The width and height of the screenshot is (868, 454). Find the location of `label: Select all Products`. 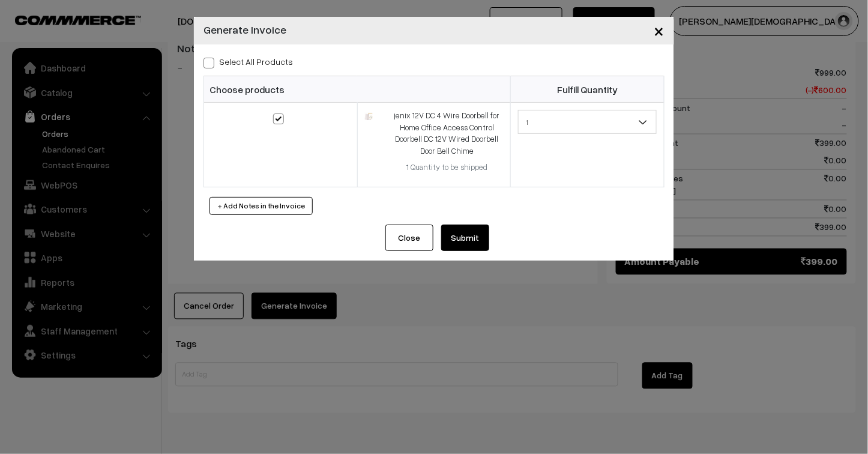

label: Select all Products is located at coordinates (248, 61).